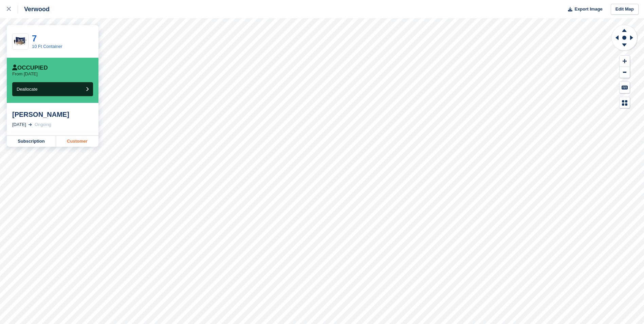 The height and width of the screenshot is (324, 644). Describe the element at coordinates (625, 61) in the screenshot. I see `button: Zoom In` at that location.